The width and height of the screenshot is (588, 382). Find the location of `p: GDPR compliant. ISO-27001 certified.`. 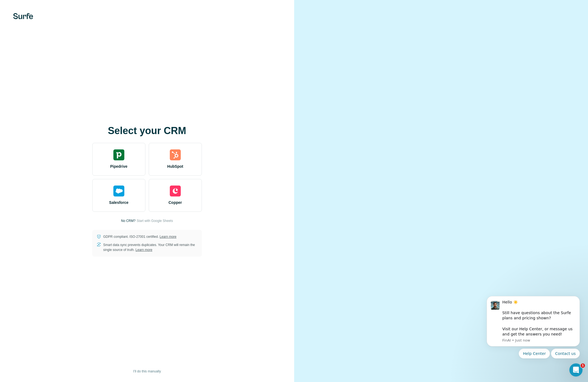

p: GDPR compliant. ISO-27001 certified. is located at coordinates (139, 237).